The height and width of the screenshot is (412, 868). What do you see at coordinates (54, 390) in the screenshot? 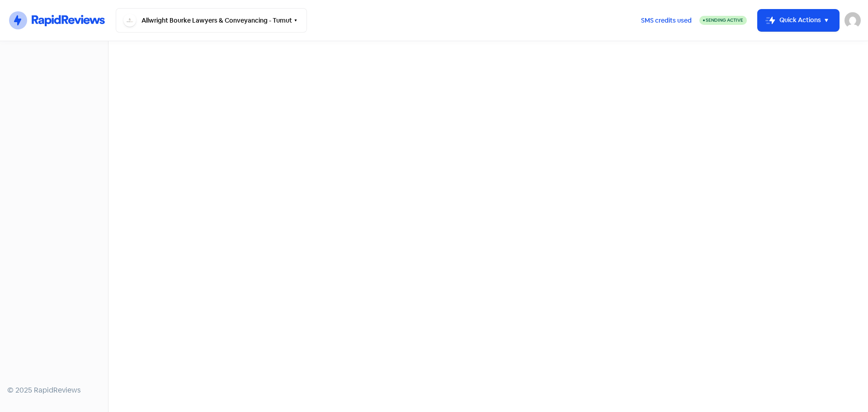
I see `div: © 2025 RapidReviews` at bounding box center [54, 390].